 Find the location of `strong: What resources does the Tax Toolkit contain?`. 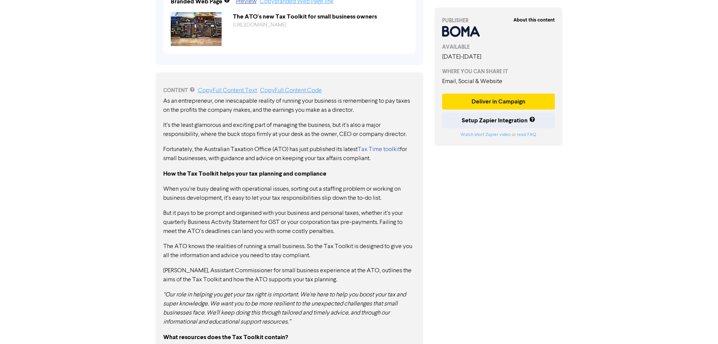

strong: What resources does the Tax Toolkit contain? is located at coordinates (226, 337).